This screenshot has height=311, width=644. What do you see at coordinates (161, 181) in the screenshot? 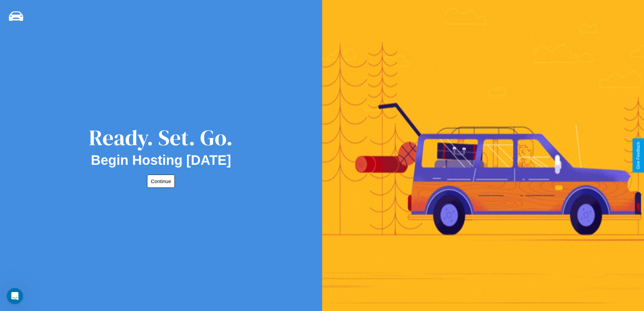
I see `button: Continue` at bounding box center [161, 181].